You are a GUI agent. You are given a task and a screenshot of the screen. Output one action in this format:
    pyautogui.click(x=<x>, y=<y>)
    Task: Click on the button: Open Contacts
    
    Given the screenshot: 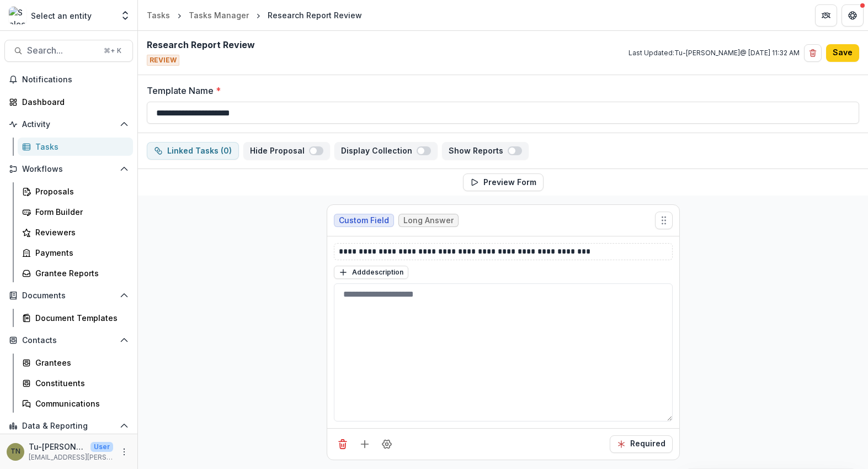 What is the action you would take?
    pyautogui.click(x=69, y=340)
    